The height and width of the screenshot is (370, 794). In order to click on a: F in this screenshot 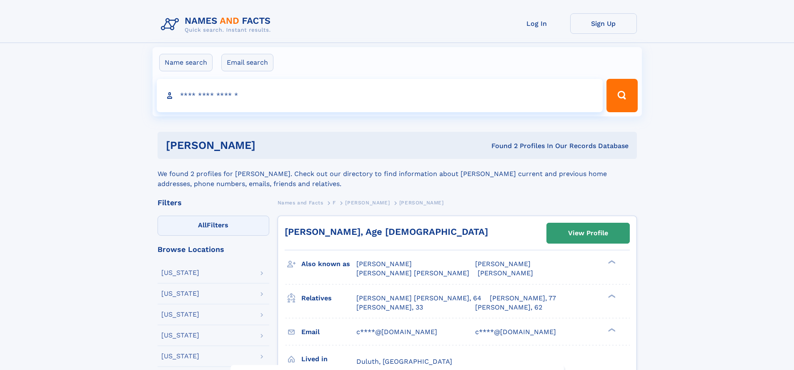, I will do `click(334, 202)`.